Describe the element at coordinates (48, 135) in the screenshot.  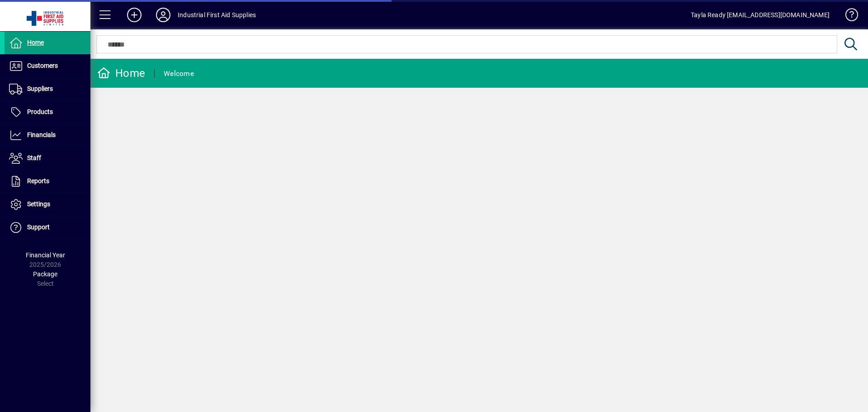
I see `a: Financials` at that location.